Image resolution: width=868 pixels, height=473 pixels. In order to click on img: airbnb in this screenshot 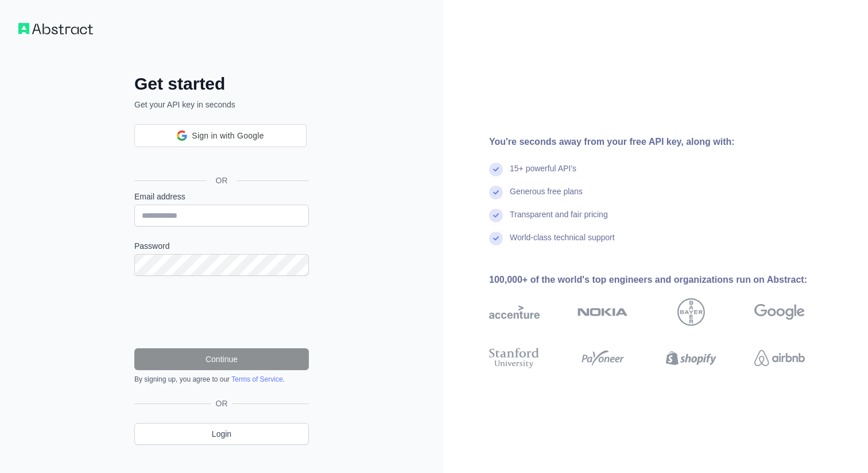, I will do `click(780, 358)`.